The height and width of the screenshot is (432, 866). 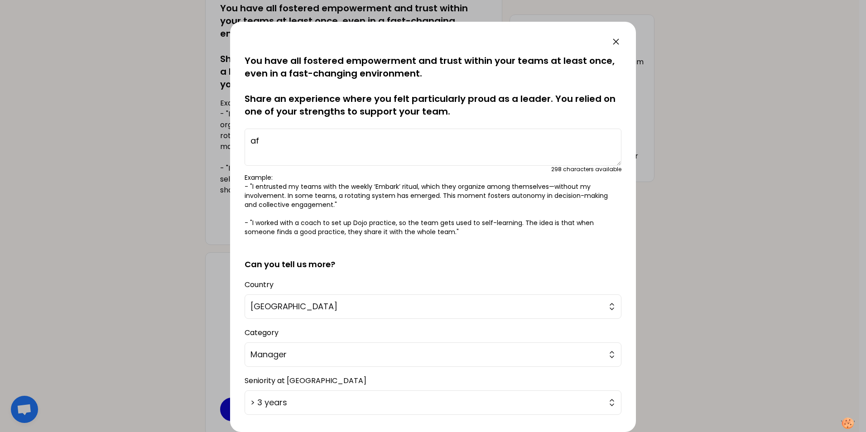 What do you see at coordinates (261, 332) in the screenshot?
I see `label: Category` at bounding box center [261, 332].